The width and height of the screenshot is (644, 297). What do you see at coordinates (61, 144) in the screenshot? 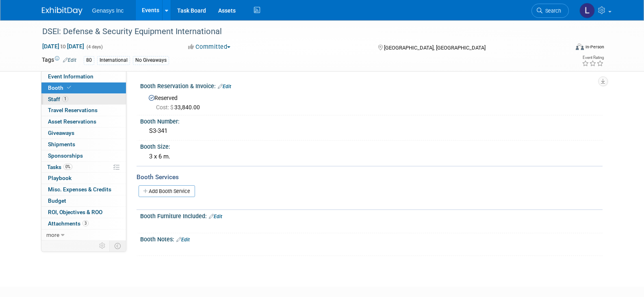
I see `span: Shipments` at bounding box center [61, 144].